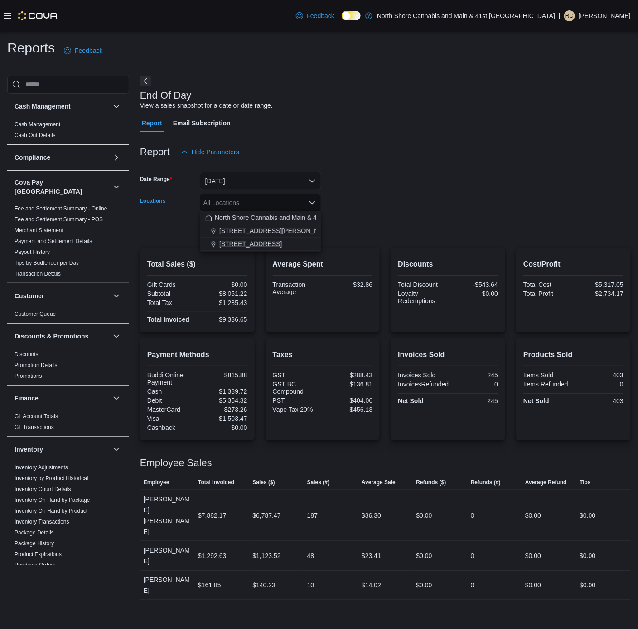 This screenshot has width=638, height=629. What do you see at coordinates (176, 463) in the screenshot?
I see `h3: Employee Sales` at bounding box center [176, 463].